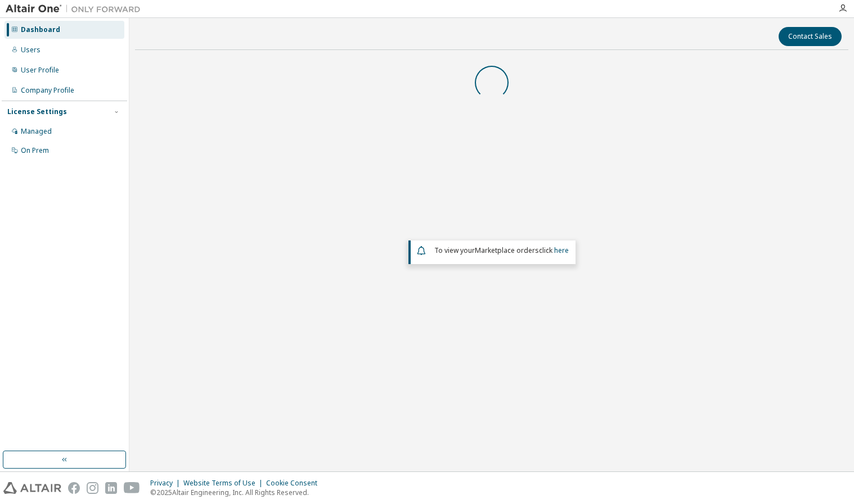 This screenshot has width=854, height=504. What do you see at coordinates (111, 488) in the screenshot?
I see `img: linkedin.svg` at bounding box center [111, 488].